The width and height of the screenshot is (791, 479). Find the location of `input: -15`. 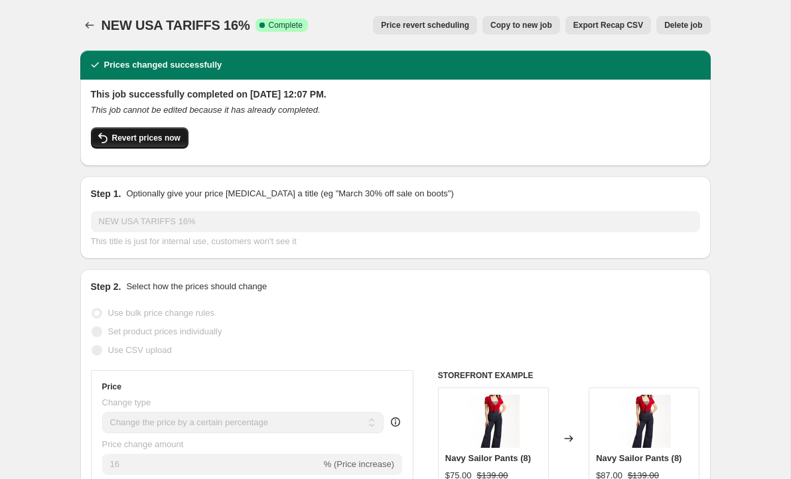

input: -15 is located at coordinates (212, 464).